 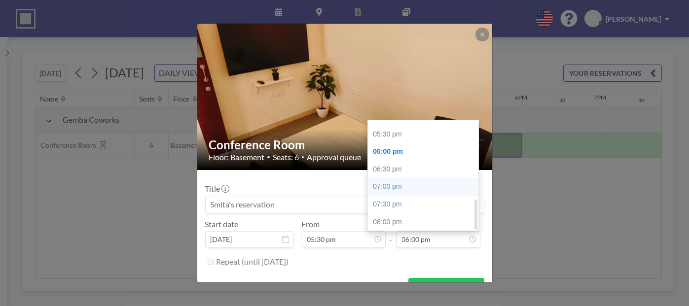 I want to click on label: Title, so click(x=217, y=189).